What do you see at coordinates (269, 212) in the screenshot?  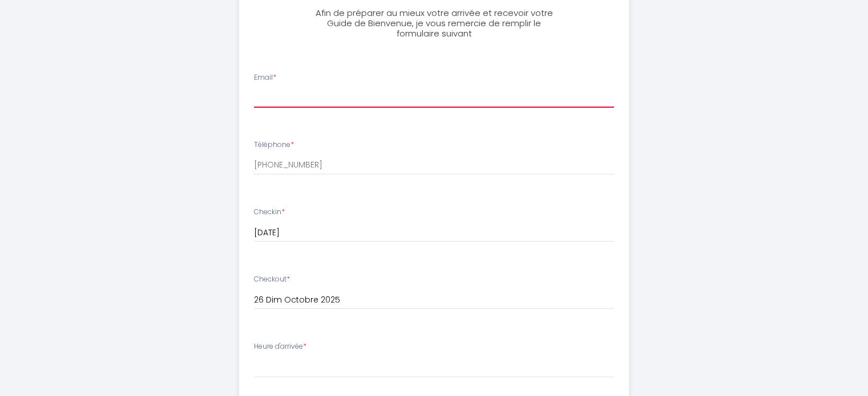 I see `label: Checkin` at bounding box center [269, 212].